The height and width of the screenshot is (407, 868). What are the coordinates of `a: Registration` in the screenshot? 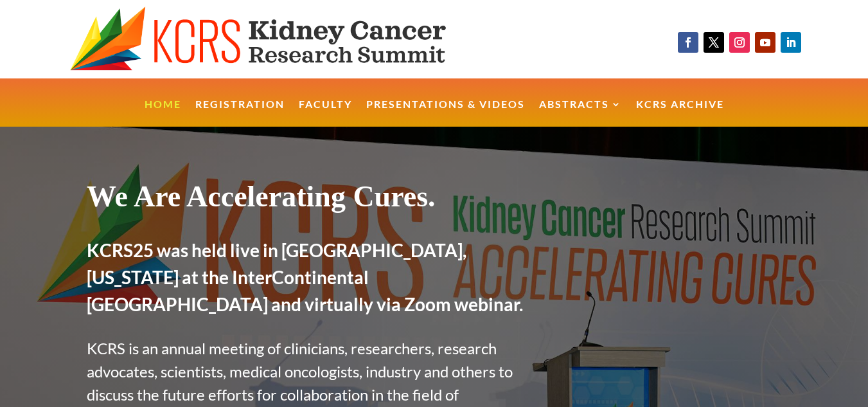 It's located at (240, 113).